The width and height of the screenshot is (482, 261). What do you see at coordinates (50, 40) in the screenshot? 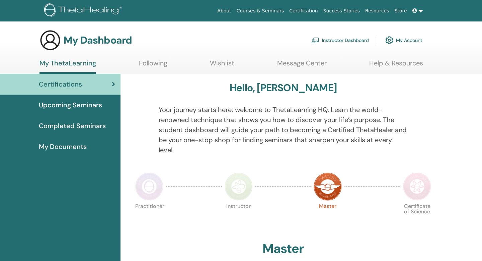
I see `img: generic-user-icon.jpg` at bounding box center [50, 40].